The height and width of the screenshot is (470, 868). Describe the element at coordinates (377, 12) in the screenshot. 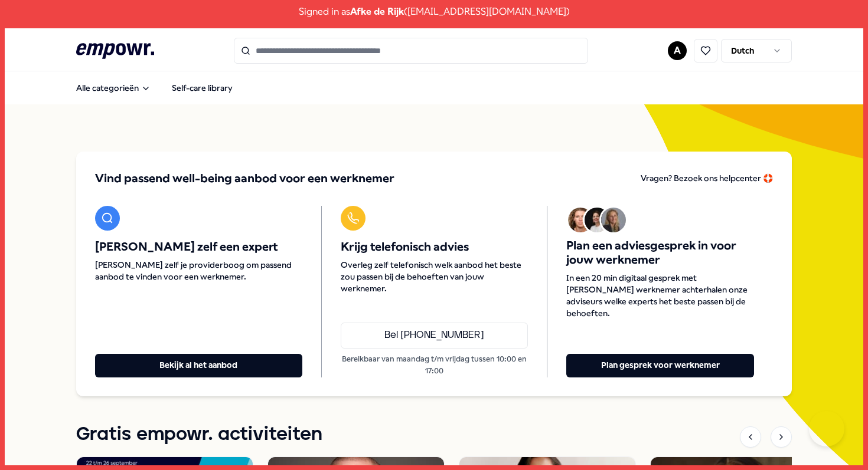

I see `span: Afke de Rijk` at that location.